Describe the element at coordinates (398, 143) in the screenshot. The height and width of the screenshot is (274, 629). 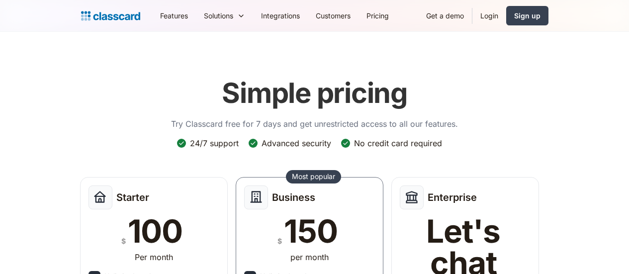
I see `div: No credit card required` at that location.